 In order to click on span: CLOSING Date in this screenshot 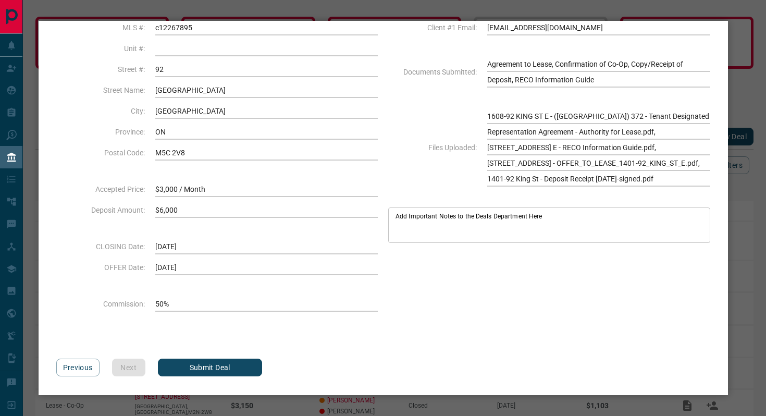, I will do `click(101, 246)`.